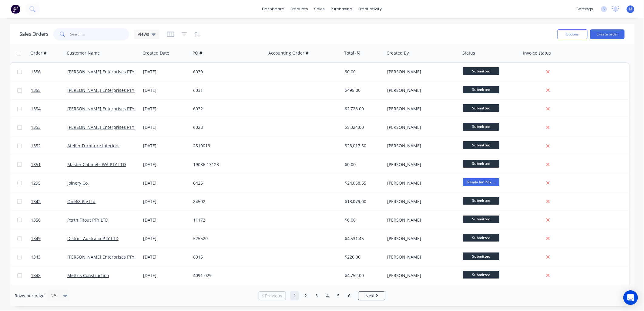 The height and width of the screenshot is (311, 644). What do you see at coordinates (631, 297) in the screenshot?
I see `div: Open Intercom Messenger` at bounding box center [631, 297].